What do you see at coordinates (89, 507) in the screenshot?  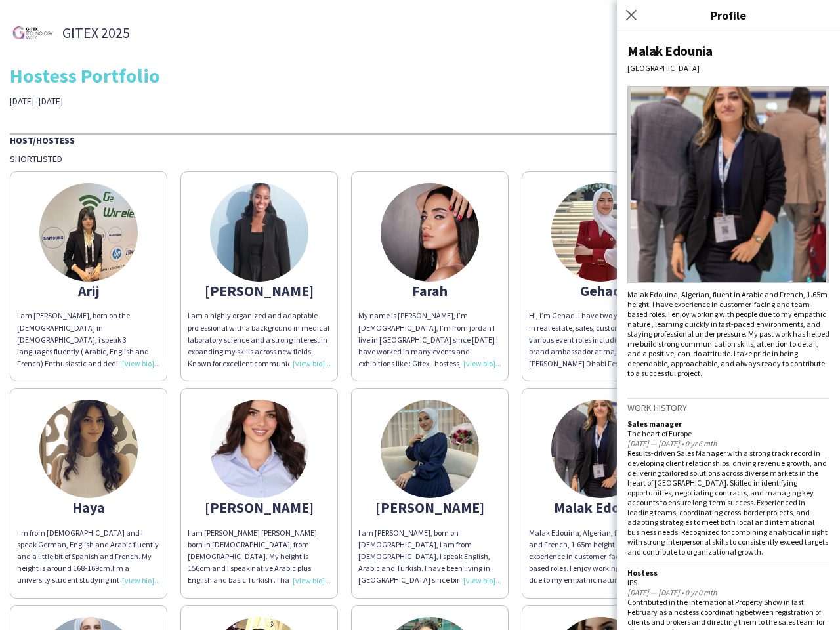 I see `div: Haya` at bounding box center [89, 507].